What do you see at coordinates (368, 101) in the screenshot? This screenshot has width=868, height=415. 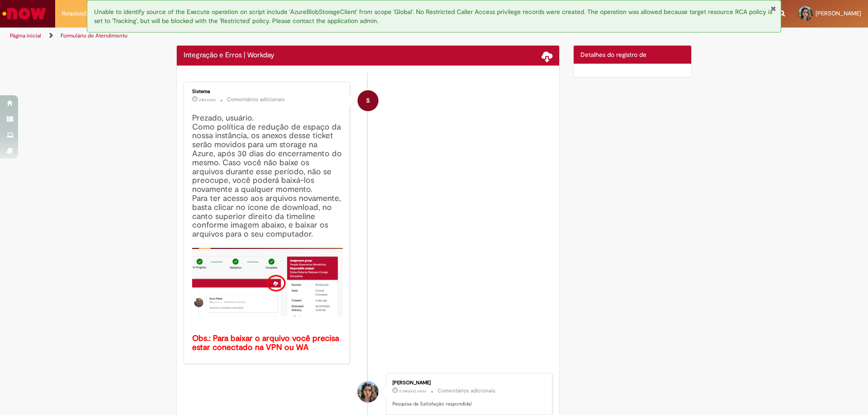 I see `div: System` at bounding box center [368, 101].